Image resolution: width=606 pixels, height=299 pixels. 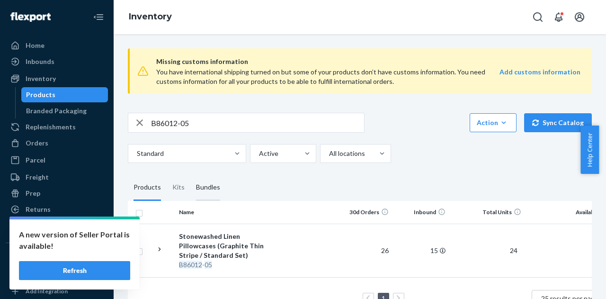 I want to click on input: All locations, so click(x=329, y=153).